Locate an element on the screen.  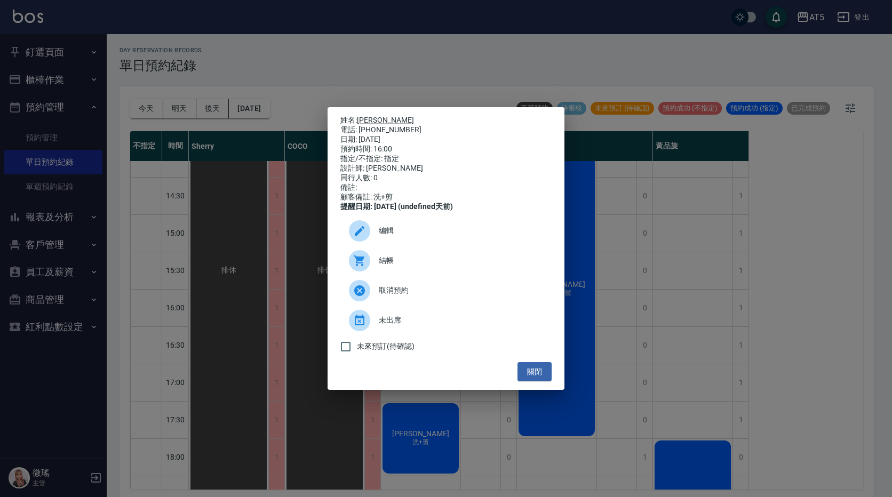
span: 取消預約 is located at coordinates (461, 290).